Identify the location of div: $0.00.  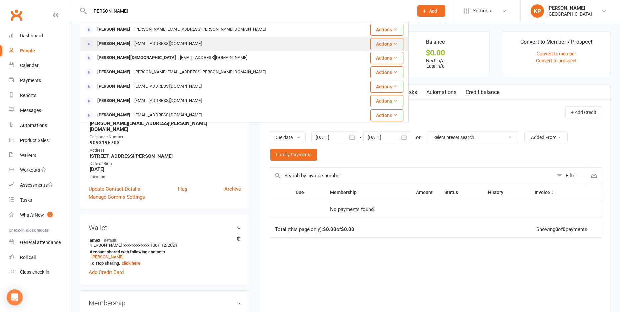
(435, 53).